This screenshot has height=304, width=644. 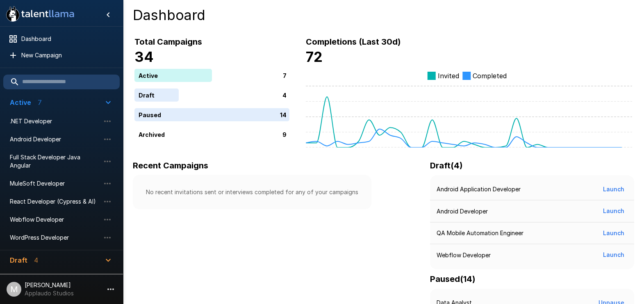 I want to click on b: Paused ( 14 ), so click(x=453, y=279).